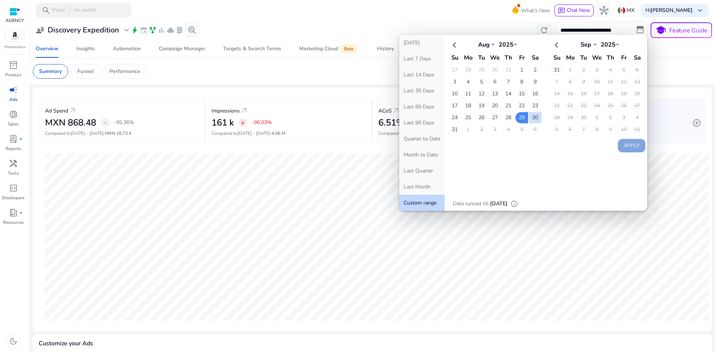 This screenshot has height=352, width=715. Describe the element at coordinates (46, 10) in the screenshot. I see `span: search` at that location.